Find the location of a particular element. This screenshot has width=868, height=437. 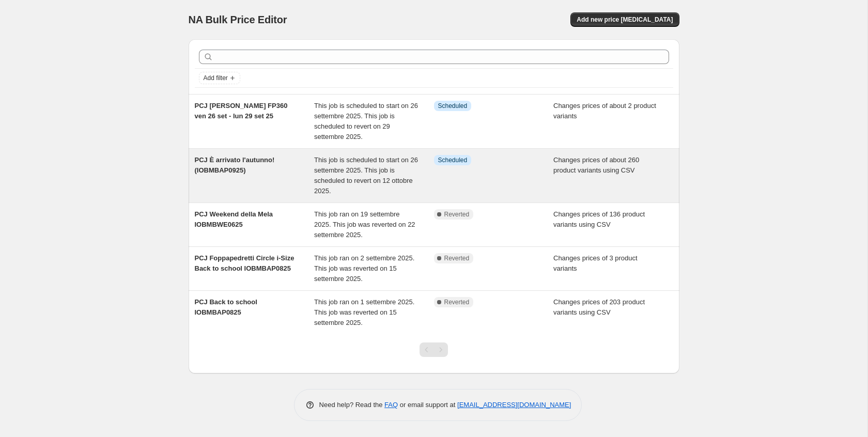

span: This job ran on 19 settembre 2025. This job was reverted on 22 settembre 2025. is located at coordinates (365, 224).